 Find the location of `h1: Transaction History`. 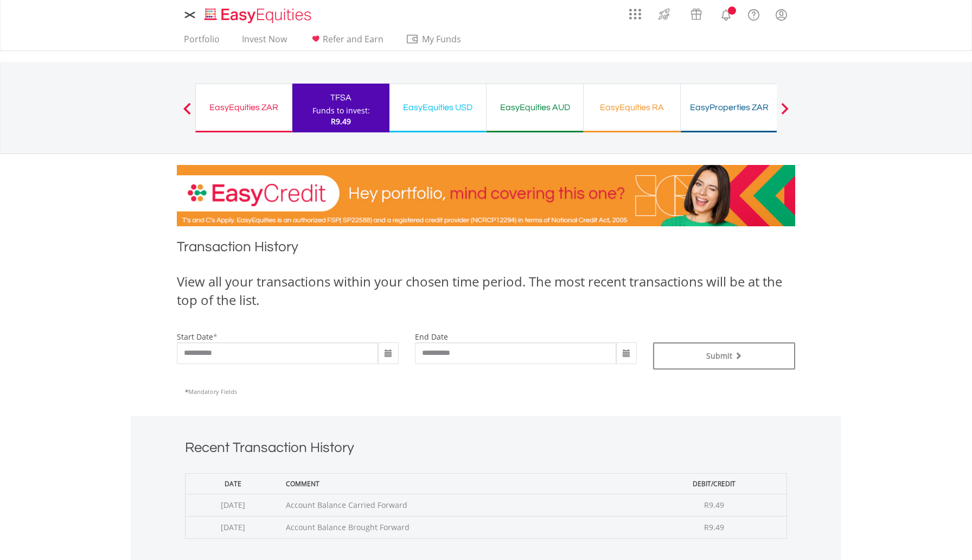

h1: Transaction History is located at coordinates (486, 249).